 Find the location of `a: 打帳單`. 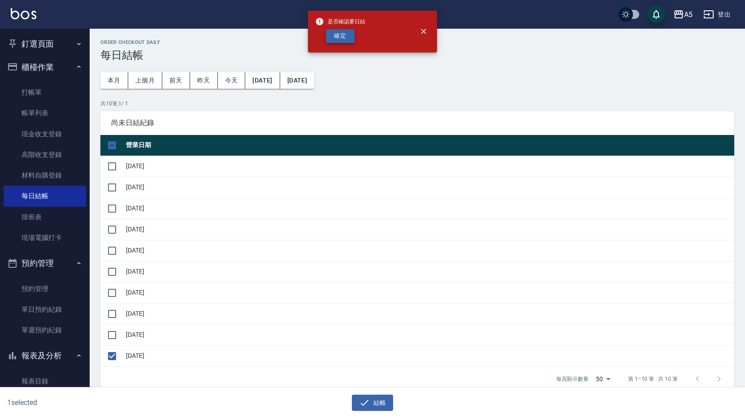

a: 打帳單 is located at coordinates (45, 92).